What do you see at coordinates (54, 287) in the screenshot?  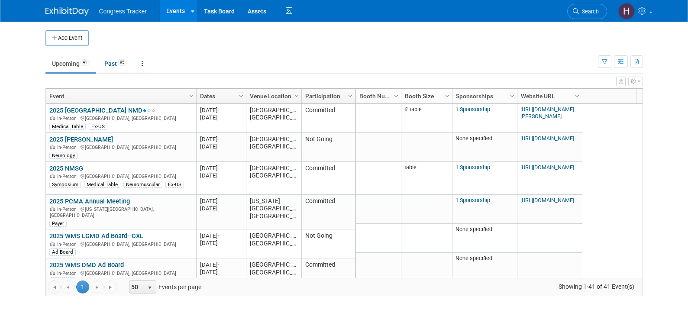 I see `span: Go to the first page` at bounding box center [54, 287].